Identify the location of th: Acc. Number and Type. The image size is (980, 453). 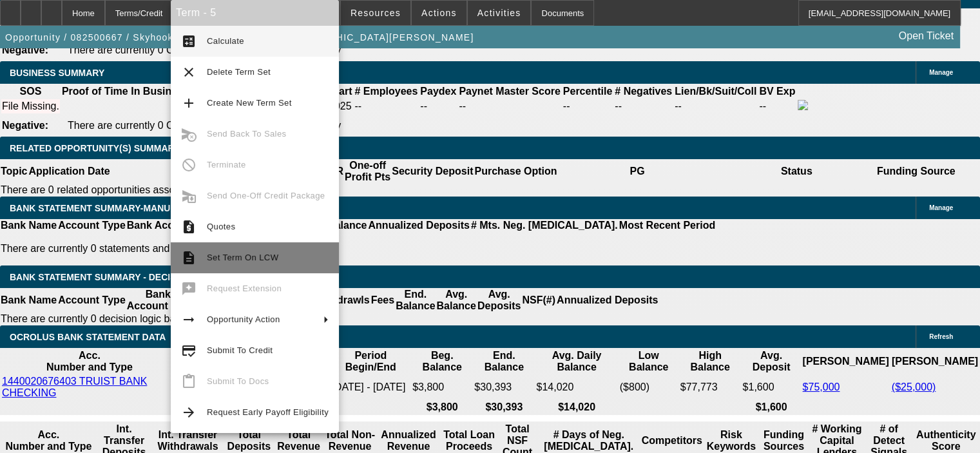
(89, 361).